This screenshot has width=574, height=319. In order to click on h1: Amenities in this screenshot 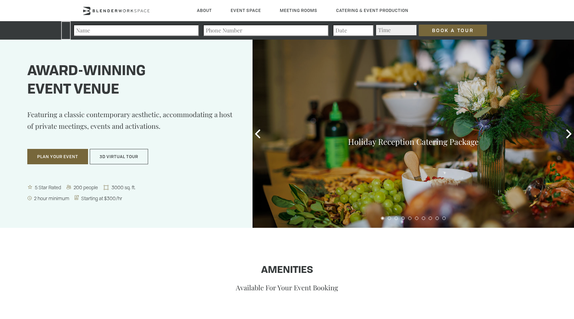, I will do `click(287, 270)`.